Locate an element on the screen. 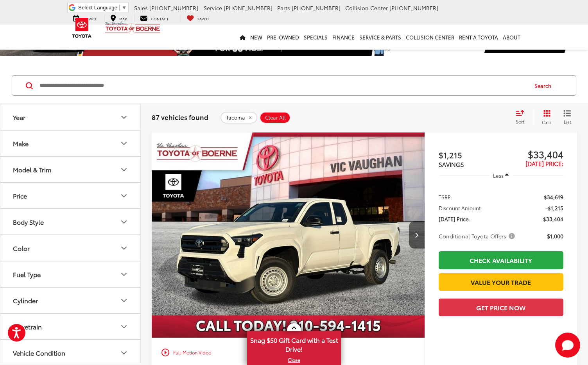 The image size is (588, 365). a: Map is located at coordinates (119, 18).